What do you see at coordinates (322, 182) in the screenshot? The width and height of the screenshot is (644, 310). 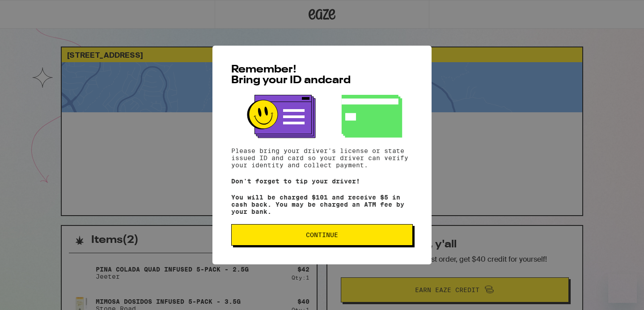 I see `p: Don't forget to tip your driver!` at bounding box center [322, 182].